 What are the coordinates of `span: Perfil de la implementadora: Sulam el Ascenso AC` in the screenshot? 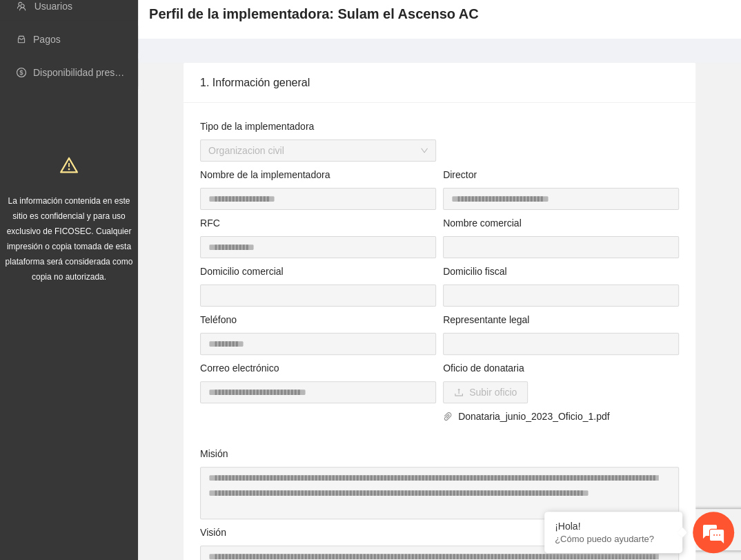 It's located at (314, 14).